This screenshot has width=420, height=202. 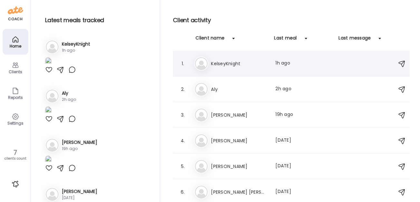 What do you see at coordinates (182, 115) in the screenshot?
I see `div: 3.` at bounding box center [182, 115].